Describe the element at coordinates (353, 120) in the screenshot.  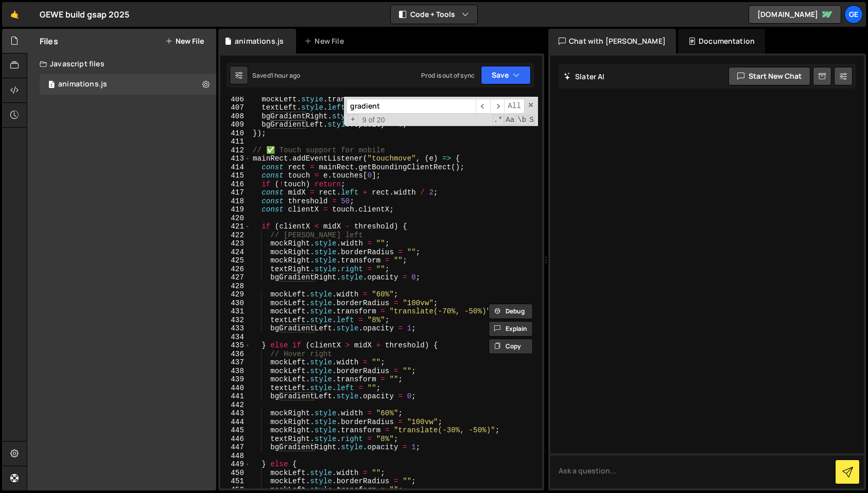
I see `span: Toggle Replace mode` at that location.